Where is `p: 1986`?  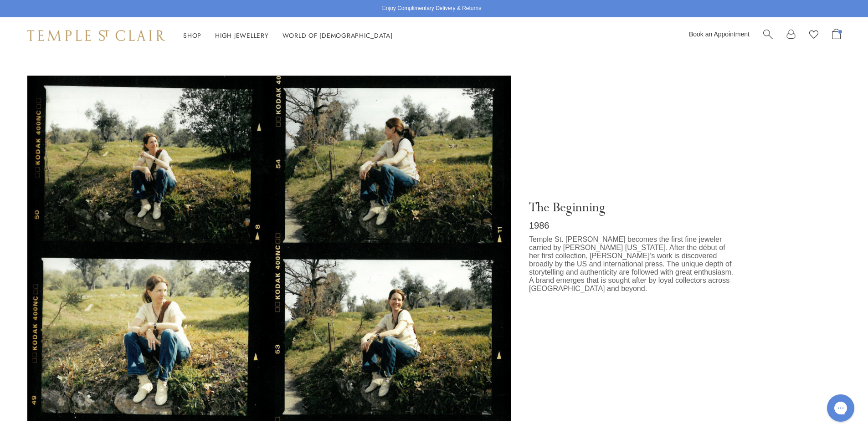
p: 1986 is located at coordinates (632, 226).